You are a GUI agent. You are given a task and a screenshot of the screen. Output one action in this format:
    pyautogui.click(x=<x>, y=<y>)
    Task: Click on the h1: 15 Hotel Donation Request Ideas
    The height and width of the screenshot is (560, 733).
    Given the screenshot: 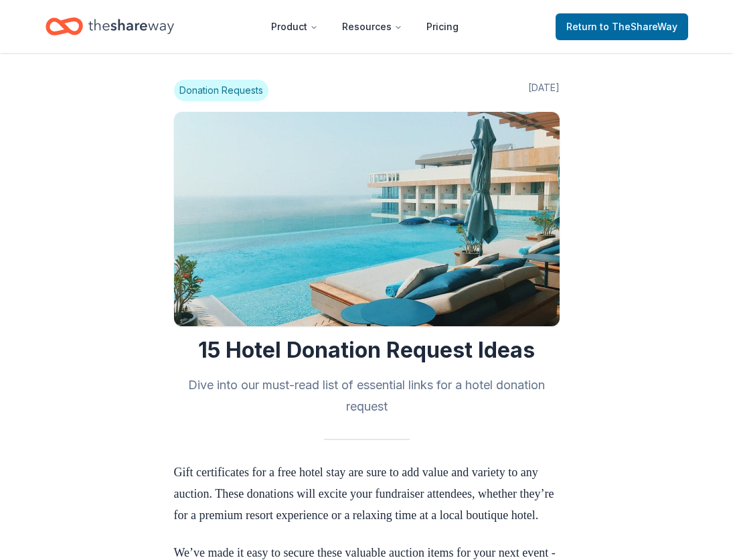 What is the action you would take?
    pyautogui.click(x=367, y=350)
    